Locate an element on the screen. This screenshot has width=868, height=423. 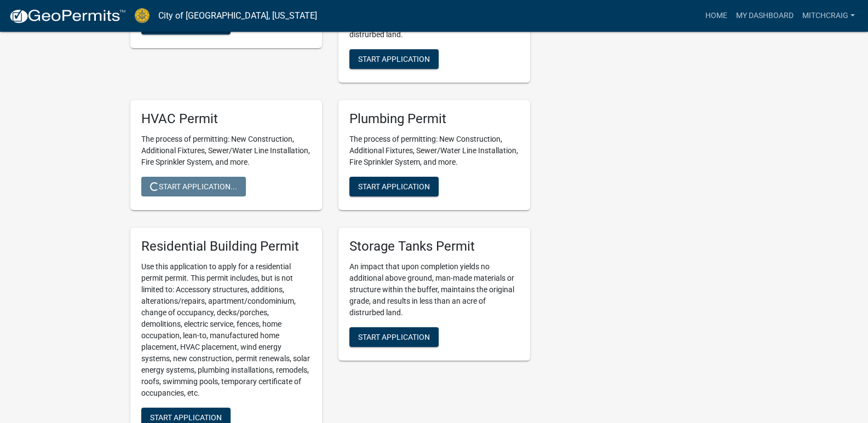
h5: Residential Building Permit is located at coordinates (226, 246).